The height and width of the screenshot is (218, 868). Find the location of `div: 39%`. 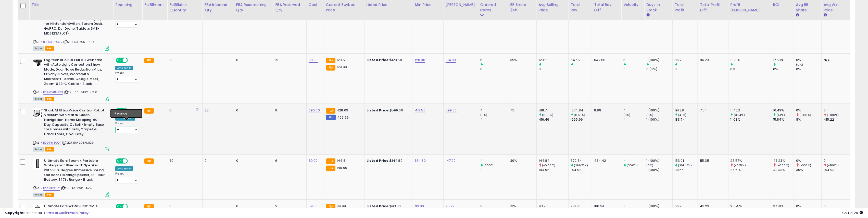

div: 39% is located at coordinates (521, 161).